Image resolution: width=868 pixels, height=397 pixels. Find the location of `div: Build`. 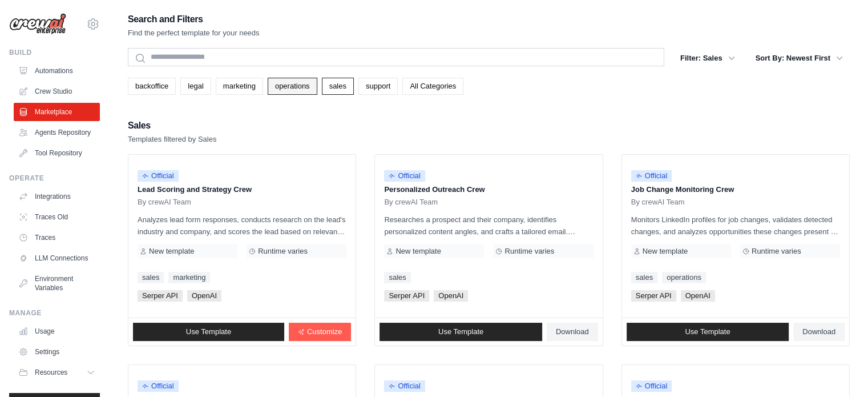

div: Build is located at coordinates (55, 53).